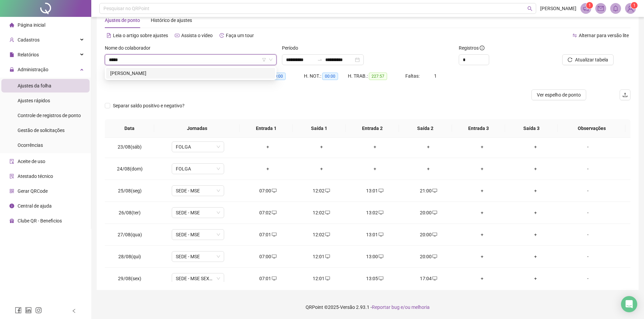 This screenshot has width=644, height=319. What do you see at coordinates (74, 311) in the screenshot?
I see `span: left` at bounding box center [74, 311].